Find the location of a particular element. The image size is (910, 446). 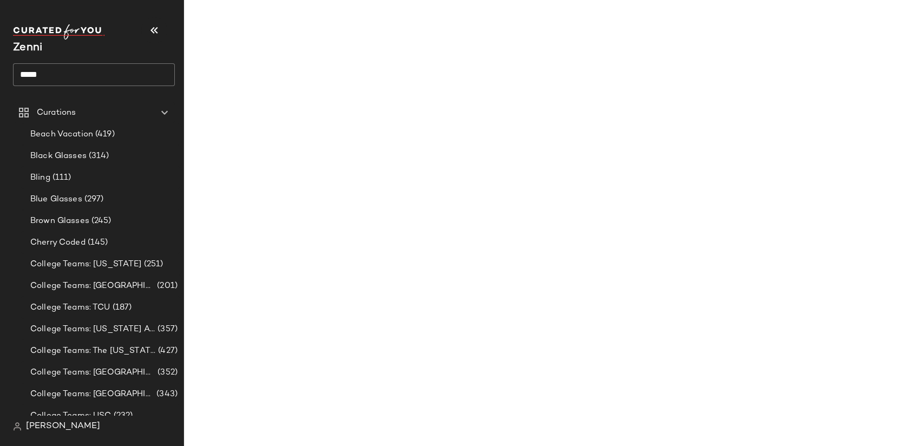

span: (314) is located at coordinates (98, 156).